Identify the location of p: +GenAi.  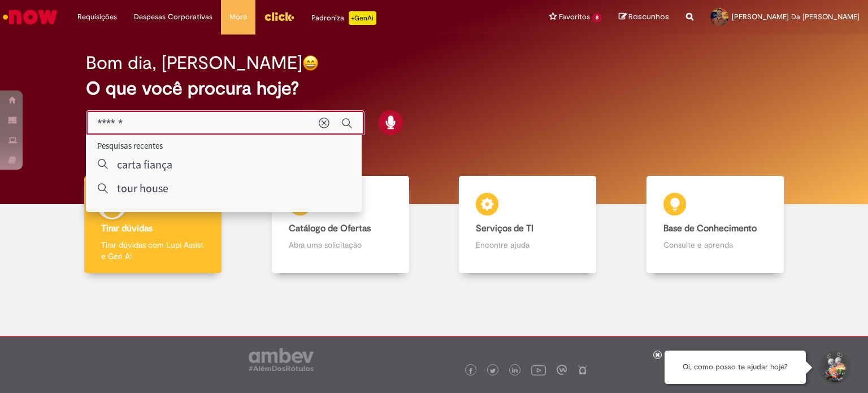
(362, 18).